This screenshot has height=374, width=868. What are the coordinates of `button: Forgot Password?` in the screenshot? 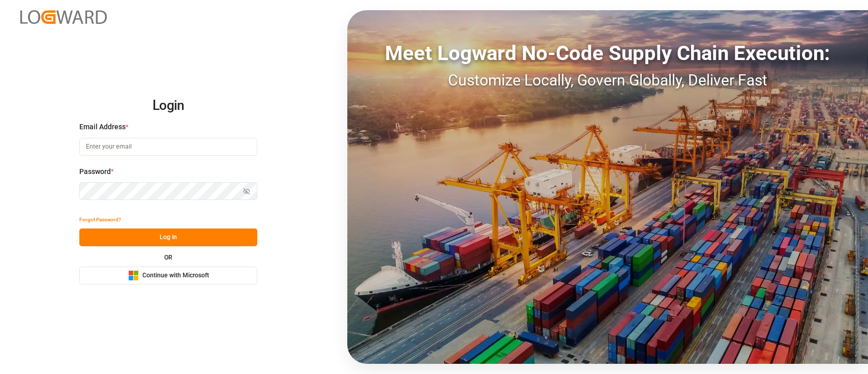 It's located at (100, 219).